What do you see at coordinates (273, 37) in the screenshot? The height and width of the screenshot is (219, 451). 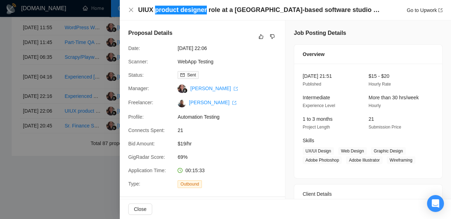 I see `button: dislike` at bounding box center [273, 37].